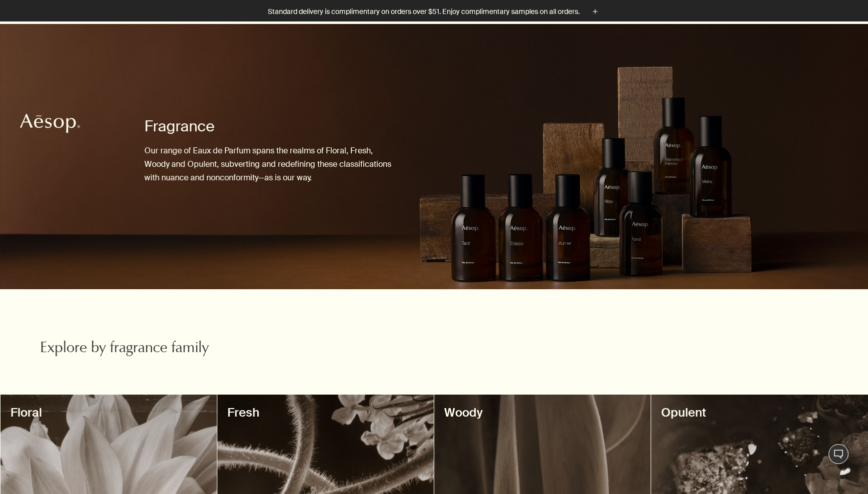  What do you see at coordinates (838, 454) in the screenshot?
I see `button: Live Assistance` at bounding box center [838, 454].